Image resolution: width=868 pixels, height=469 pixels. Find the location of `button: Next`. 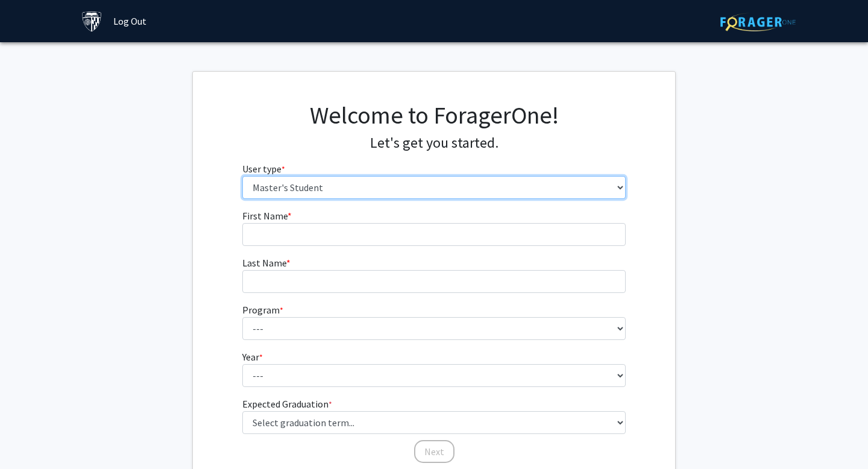

button: Next is located at coordinates (434, 452).